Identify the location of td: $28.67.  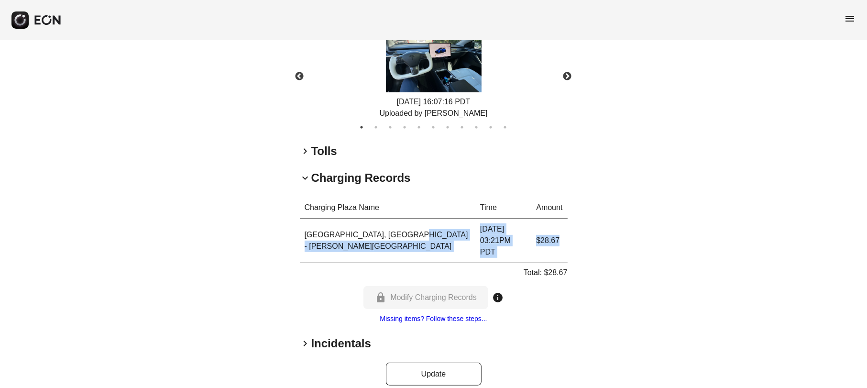
(549, 241).